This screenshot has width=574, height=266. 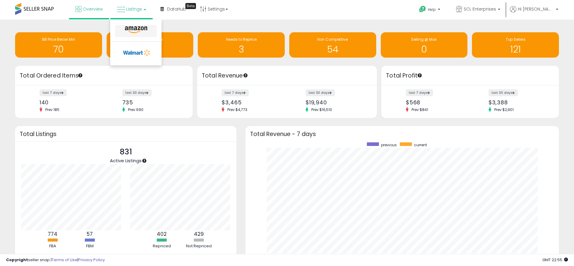 What do you see at coordinates (422, 9) in the screenshot?
I see `i: Get Help` at bounding box center [422, 9].